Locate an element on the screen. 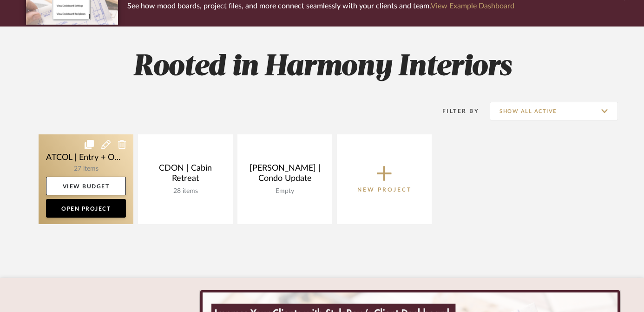  div: 28 items is located at coordinates (185, 191).